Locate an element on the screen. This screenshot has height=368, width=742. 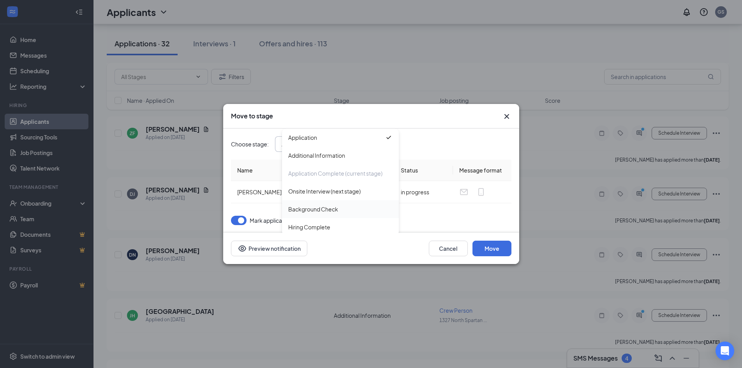
td: in progress is located at coordinates (424, 192).